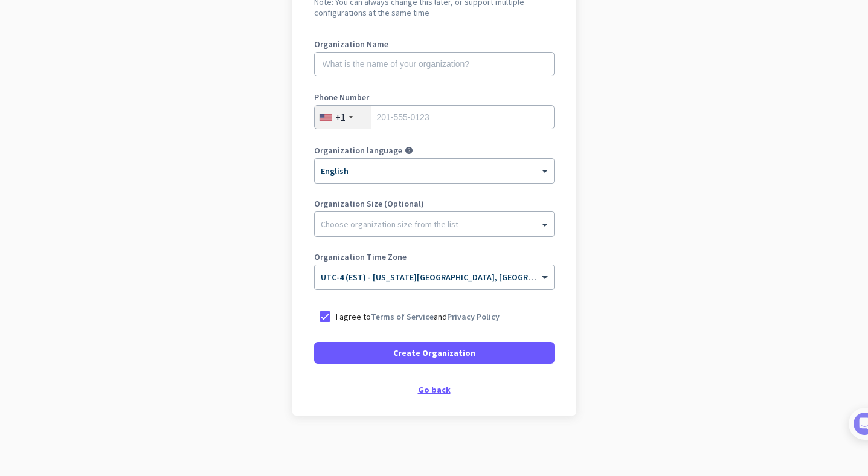 This screenshot has width=868, height=476. Describe the element at coordinates (434, 117) in the screenshot. I see `input: 201-555-0123` at that location.